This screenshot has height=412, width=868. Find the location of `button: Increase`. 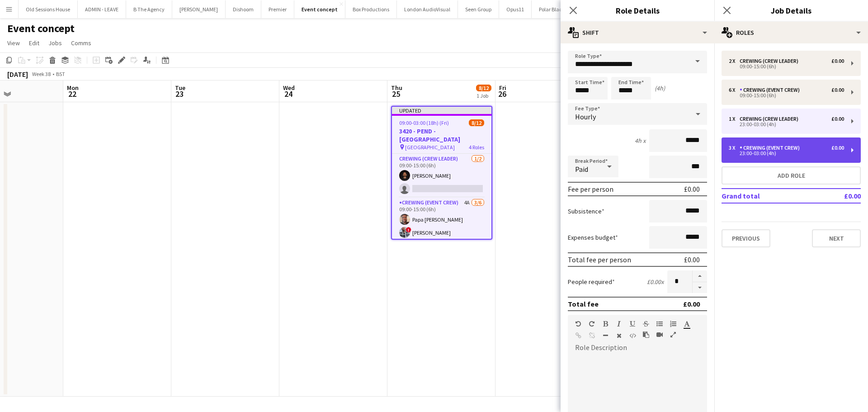

button: Increase is located at coordinates (700, 276).